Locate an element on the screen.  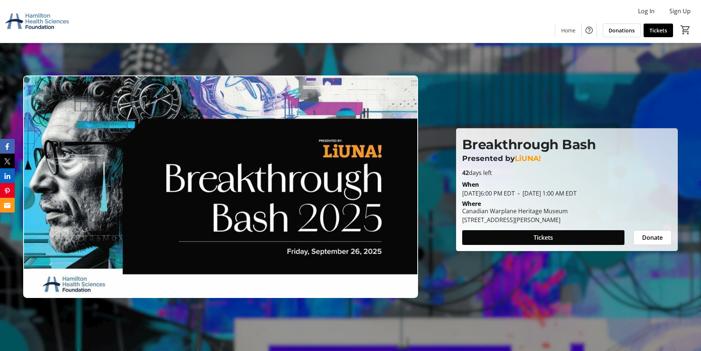
button: Log In is located at coordinates (646, 11).